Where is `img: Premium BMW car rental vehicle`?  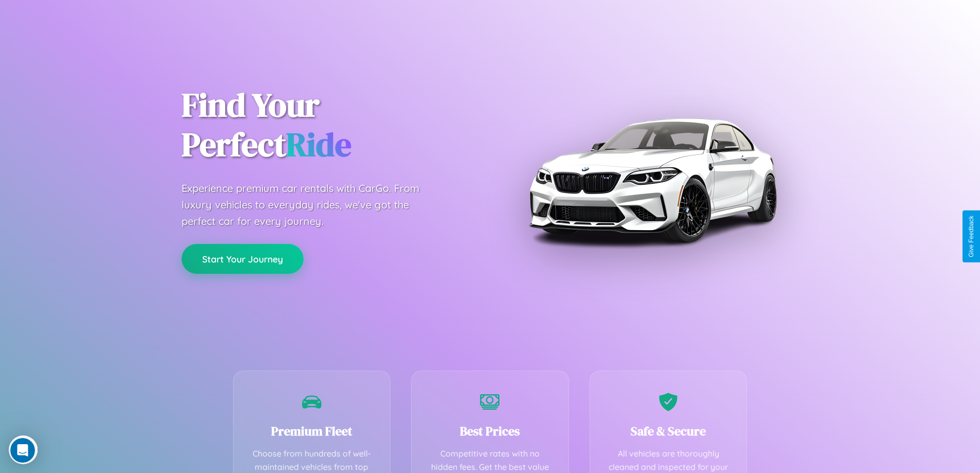
img: Premium BMW car rental vehicle is located at coordinates (652, 180).